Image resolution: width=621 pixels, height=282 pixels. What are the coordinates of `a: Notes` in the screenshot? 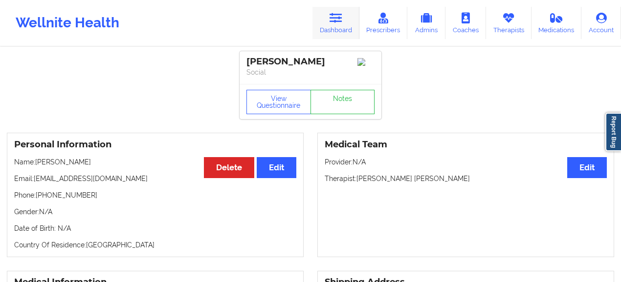 It's located at (343, 102).